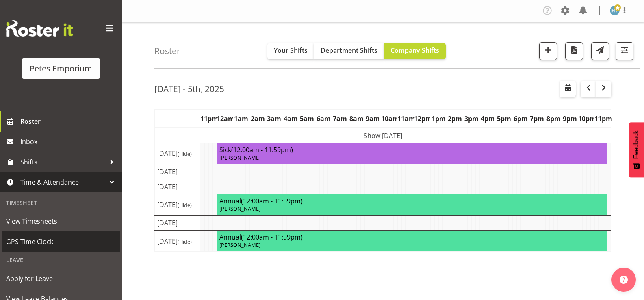 This screenshot has height=300, width=644. What do you see at coordinates (339, 119) in the screenshot?
I see `th: 7am` at bounding box center [339, 119].